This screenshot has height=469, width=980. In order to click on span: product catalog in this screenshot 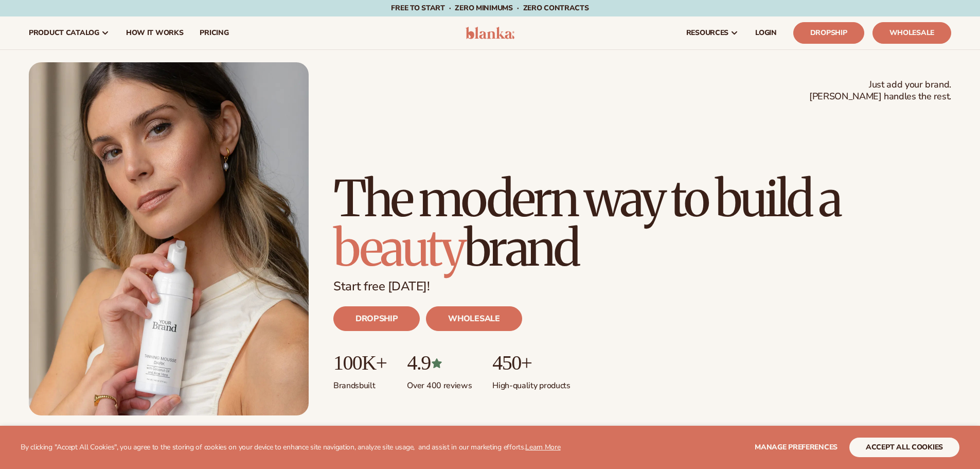, I will do `click(64, 33)`.